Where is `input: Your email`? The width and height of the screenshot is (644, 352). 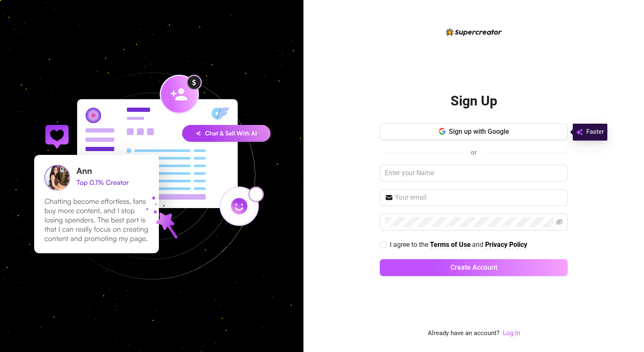 input: Your email is located at coordinates (479, 198).